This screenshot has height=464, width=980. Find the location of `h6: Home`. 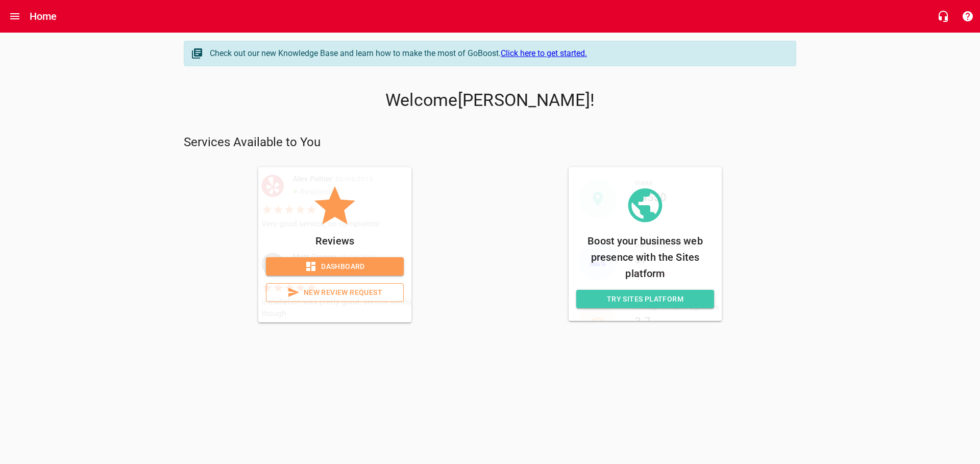

h6: Home is located at coordinates (43, 16).